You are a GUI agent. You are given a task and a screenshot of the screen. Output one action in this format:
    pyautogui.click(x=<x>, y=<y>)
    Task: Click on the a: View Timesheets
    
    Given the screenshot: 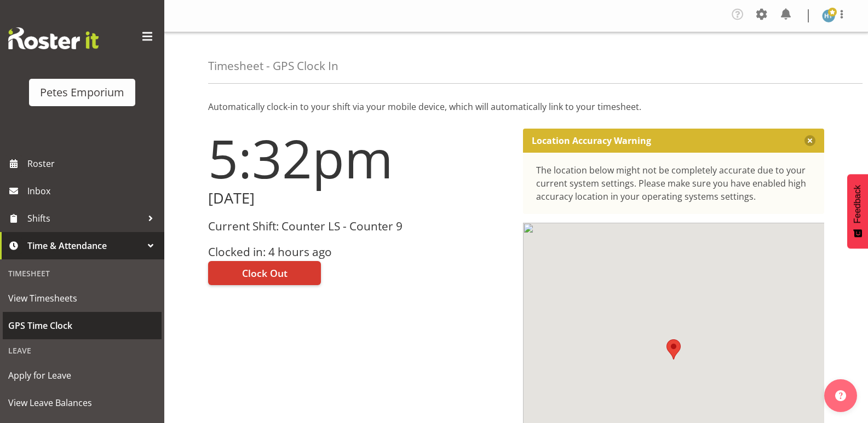 What is the action you would take?
    pyautogui.click(x=83, y=298)
    